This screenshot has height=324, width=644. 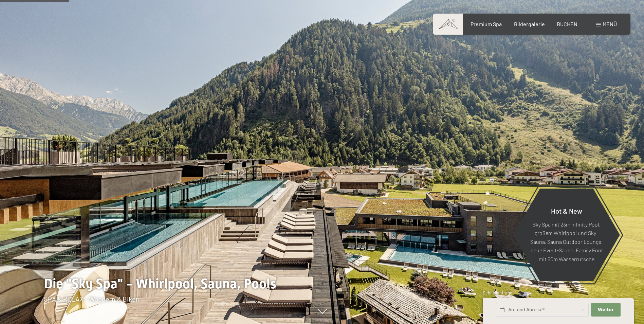 What do you see at coordinates (566, 24) in the screenshot?
I see `span: BUCHEN` at bounding box center [566, 24].